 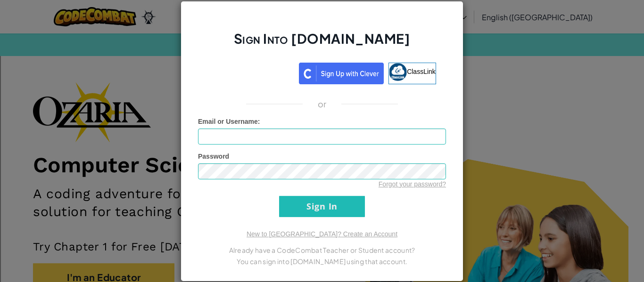 I want to click on img: clever_sso_button@2x.png, so click(x=341, y=74).